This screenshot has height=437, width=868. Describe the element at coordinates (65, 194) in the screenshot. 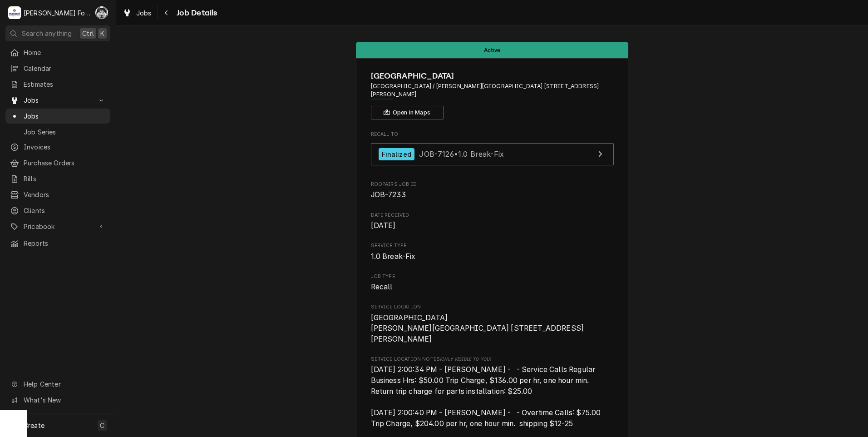

I see `span: Vendors` at that location.